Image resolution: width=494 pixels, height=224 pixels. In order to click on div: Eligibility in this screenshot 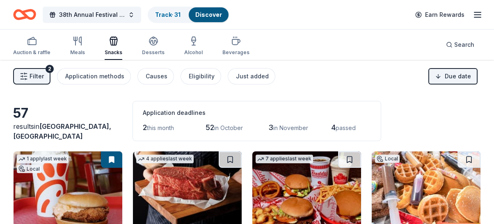, I will do `click(202, 76)`.